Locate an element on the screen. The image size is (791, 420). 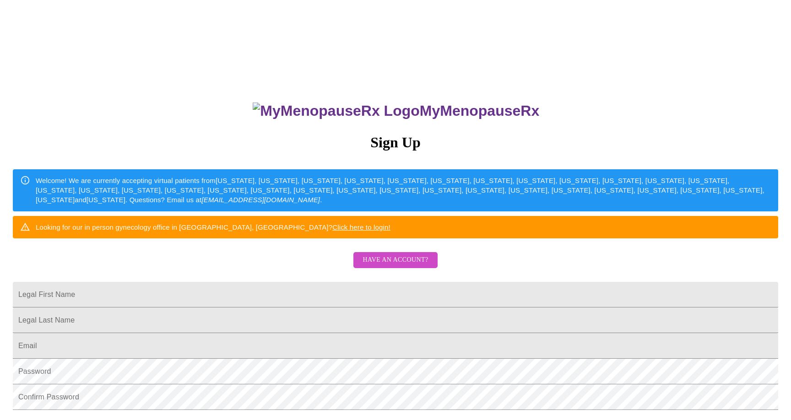
span: Have an account? is located at coordinates (395, 260).